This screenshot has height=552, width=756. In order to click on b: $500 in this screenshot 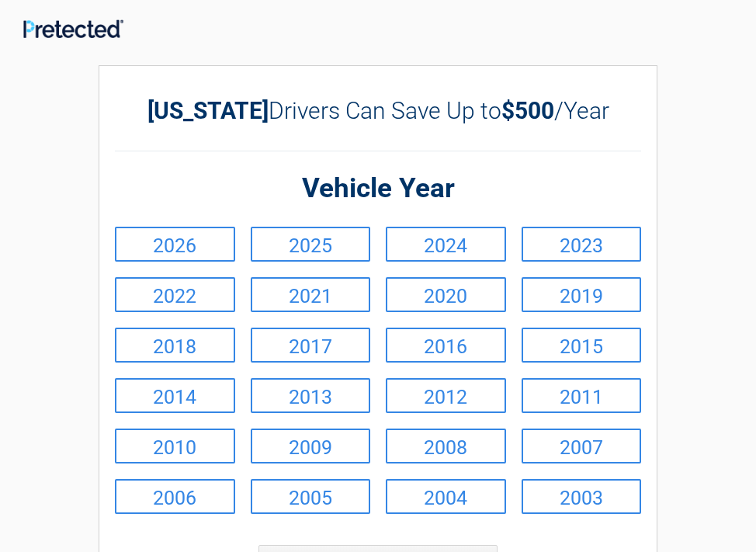, I will do `click(528, 110)`.